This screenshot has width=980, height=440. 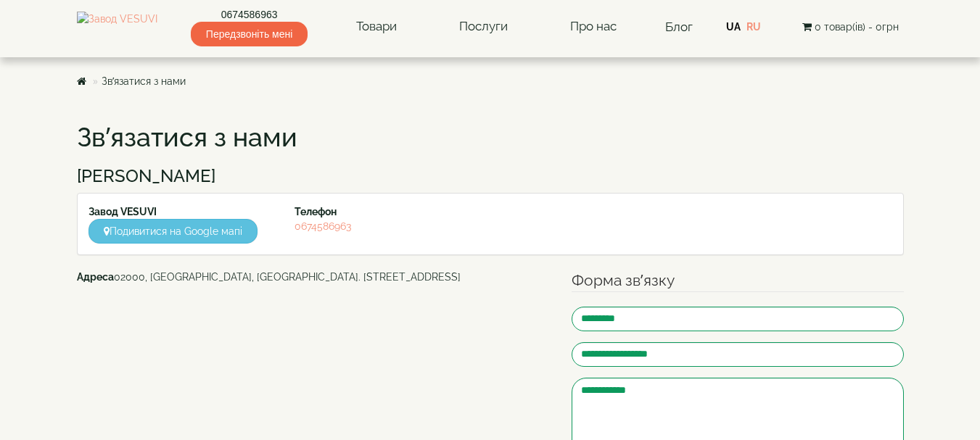 I want to click on a: Послуги, so click(x=483, y=27).